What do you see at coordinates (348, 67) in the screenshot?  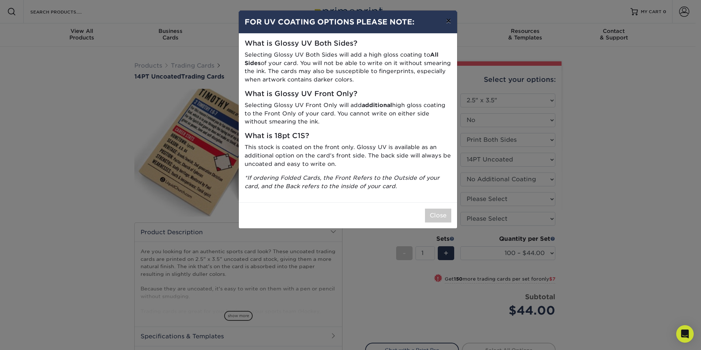 I see `p: Selecting Glossy UV Both Sides will add a high gloss coating to of your card. You will not be abl...` at bounding box center [348, 67].